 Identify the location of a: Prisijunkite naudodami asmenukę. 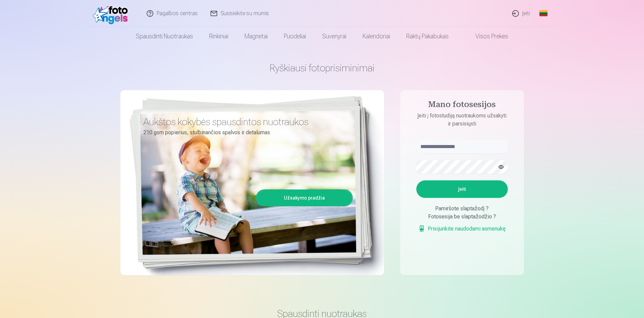
(462, 229).